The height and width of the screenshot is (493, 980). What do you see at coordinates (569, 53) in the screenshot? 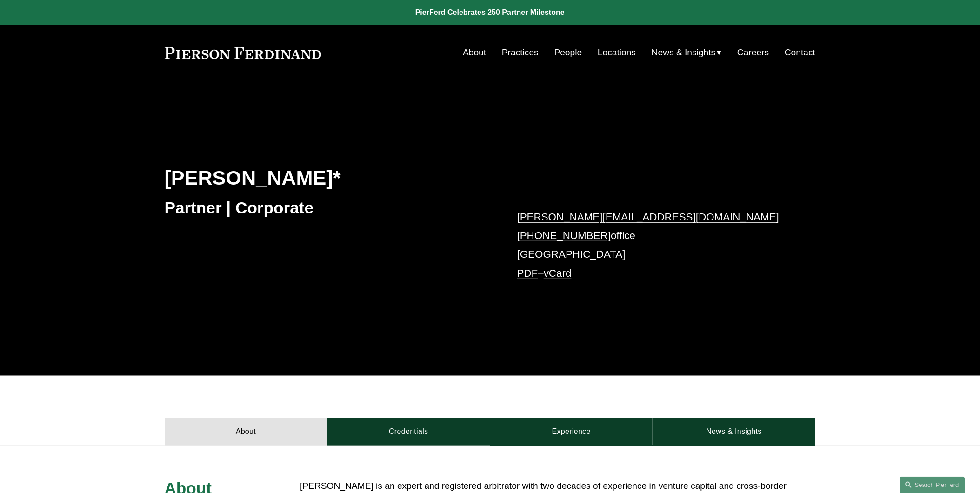
I see `a: People` at bounding box center [569, 53].